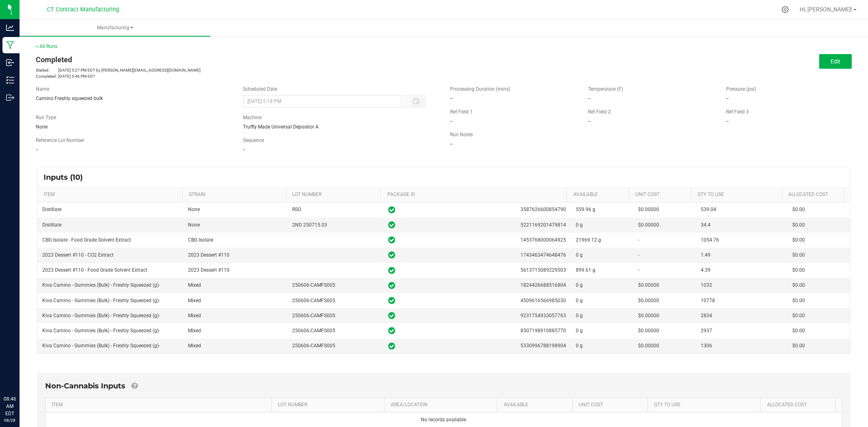 The width and height of the screenshot is (868, 427). I want to click on span: 1.49, so click(706, 255).